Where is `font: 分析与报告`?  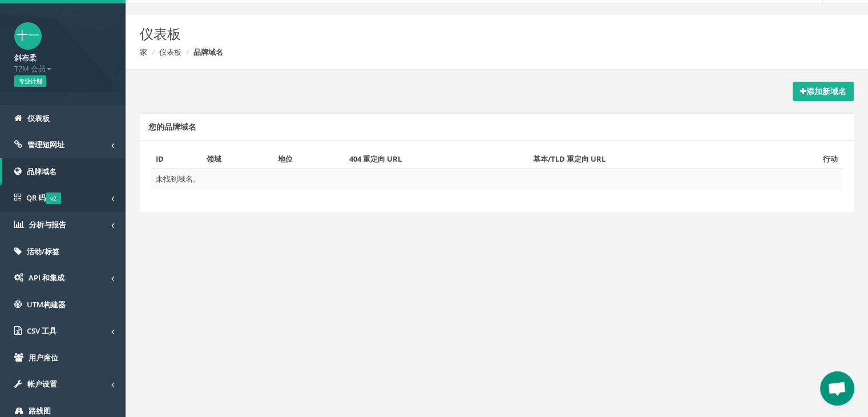
font: 分析与报告 is located at coordinates (47, 225).